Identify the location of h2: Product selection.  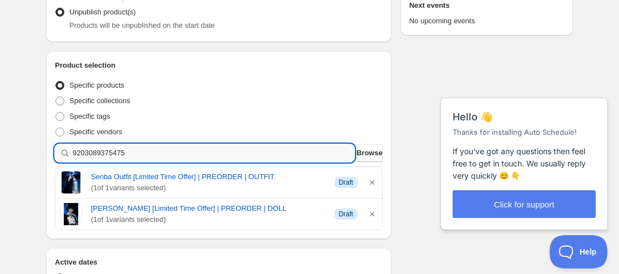
(218, 65).